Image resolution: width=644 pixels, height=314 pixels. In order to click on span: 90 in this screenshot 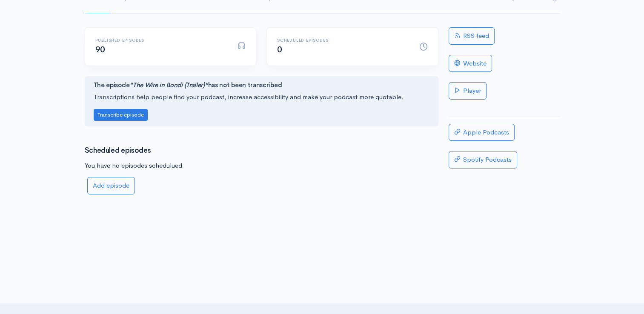, I will do `click(100, 49)`.